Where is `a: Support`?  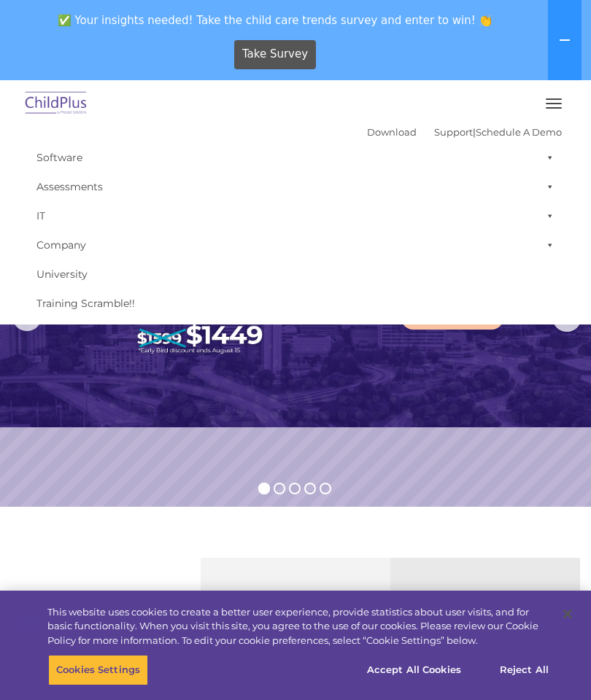
a: Support is located at coordinates (453, 132).